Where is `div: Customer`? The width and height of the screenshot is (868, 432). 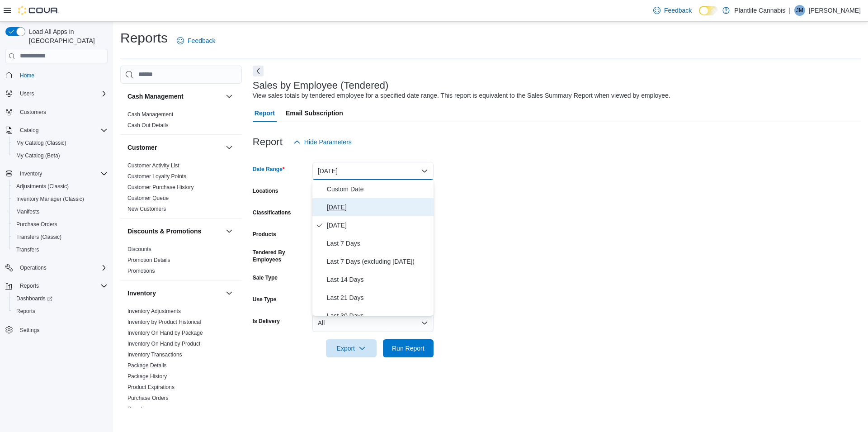 div: Customer is located at coordinates (181, 189).